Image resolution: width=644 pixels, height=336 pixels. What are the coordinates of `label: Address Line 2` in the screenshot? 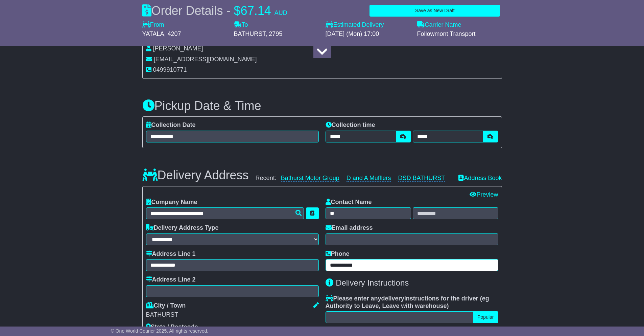 It's located at (171, 280).